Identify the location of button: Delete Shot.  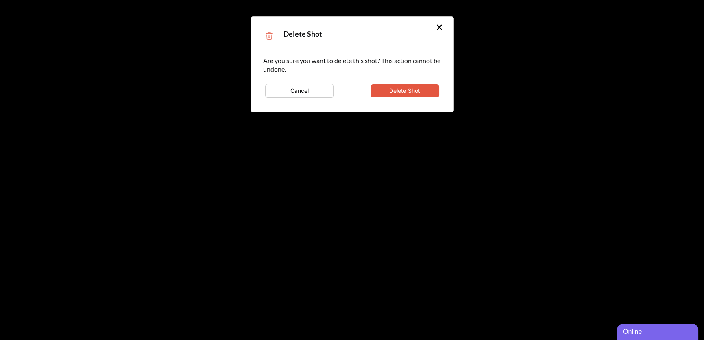
(405, 91).